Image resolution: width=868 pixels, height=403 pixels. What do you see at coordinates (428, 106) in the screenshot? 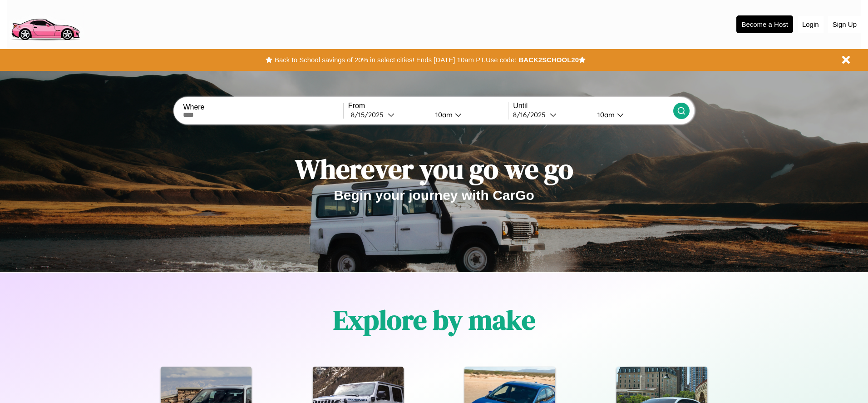
I see `label: From` at bounding box center [428, 106].